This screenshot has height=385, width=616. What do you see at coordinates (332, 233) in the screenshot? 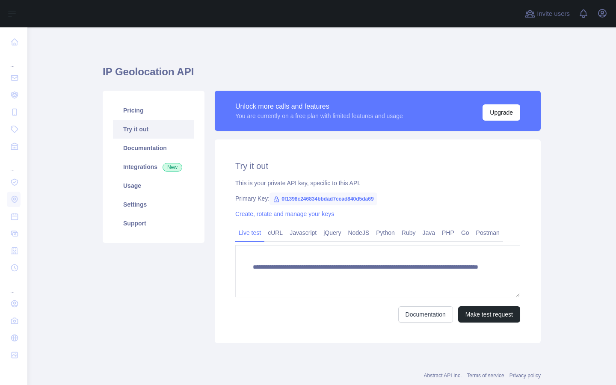
I see `a: jQuery` at bounding box center [332, 233].